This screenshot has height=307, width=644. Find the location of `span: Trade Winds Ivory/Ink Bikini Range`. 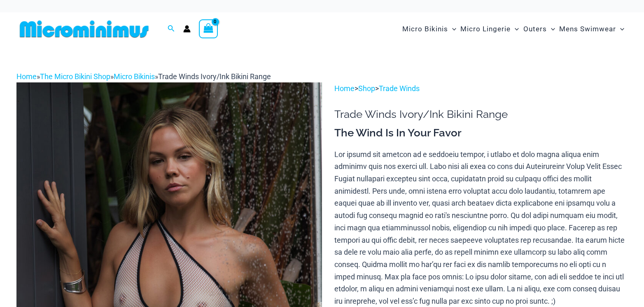

span: Trade Winds Ivory/Ink Bikini Range is located at coordinates (215, 76).